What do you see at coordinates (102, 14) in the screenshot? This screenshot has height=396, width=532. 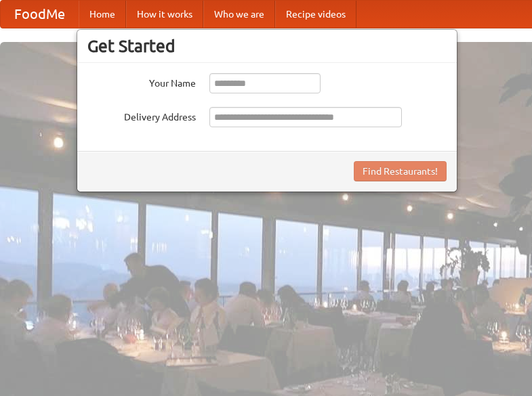 I see `a: Home` at bounding box center [102, 14].